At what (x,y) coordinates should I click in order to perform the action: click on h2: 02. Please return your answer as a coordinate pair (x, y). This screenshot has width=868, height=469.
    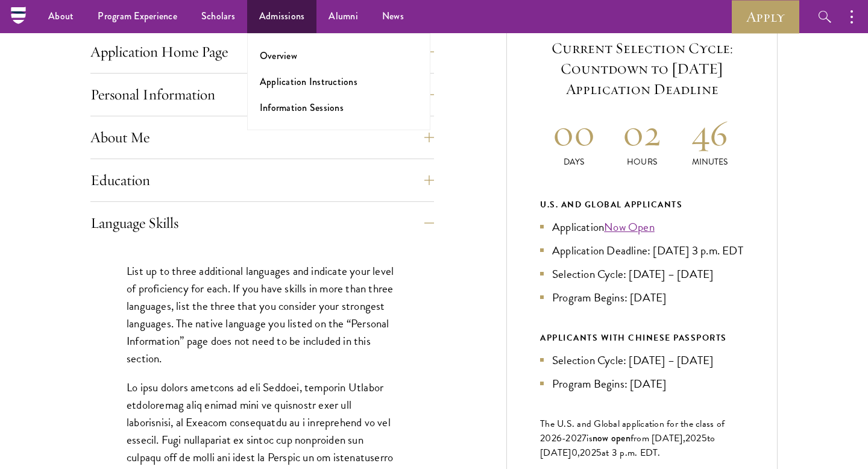
    Looking at the image, I should click on (642, 132).